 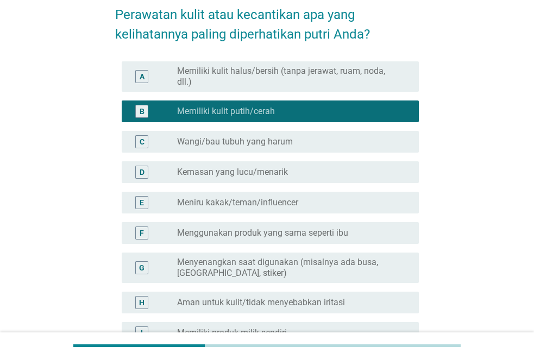 I want to click on div: I, so click(x=142, y=332).